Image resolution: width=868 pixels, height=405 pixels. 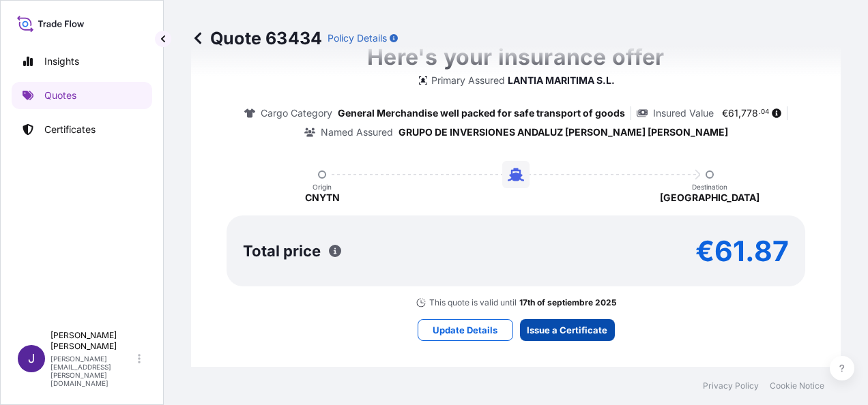 What do you see at coordinates (70, 130) in the screenshot?
I see `p: Certificates` at bounding box center [70, 130].